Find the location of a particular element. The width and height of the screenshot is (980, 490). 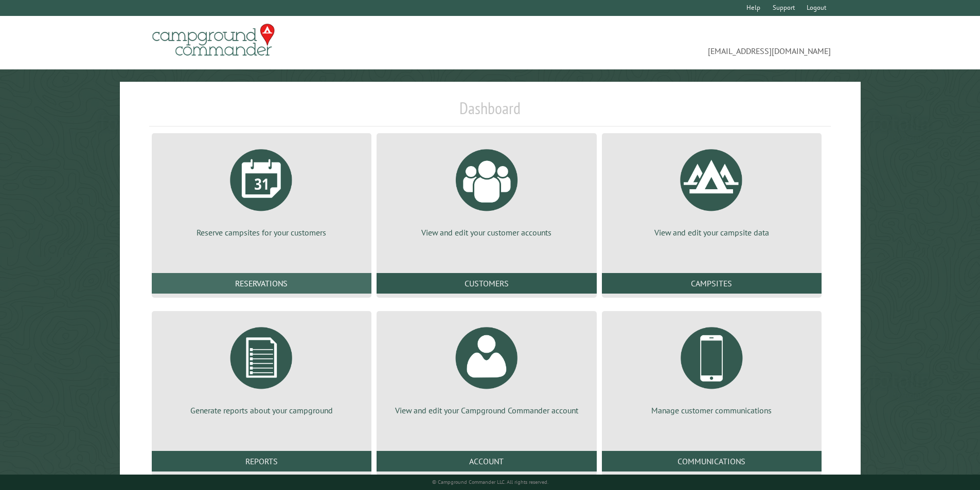

p: Generate reports about your campground is located at coordinates (262, 410).